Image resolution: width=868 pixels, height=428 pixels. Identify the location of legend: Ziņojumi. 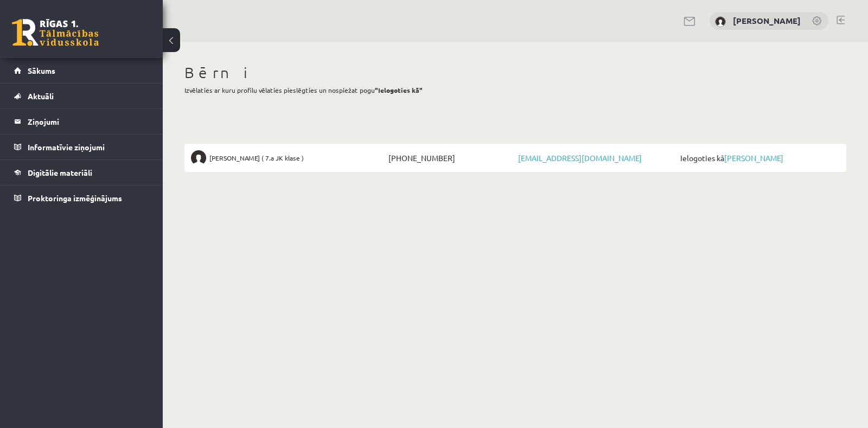
(89, 121).